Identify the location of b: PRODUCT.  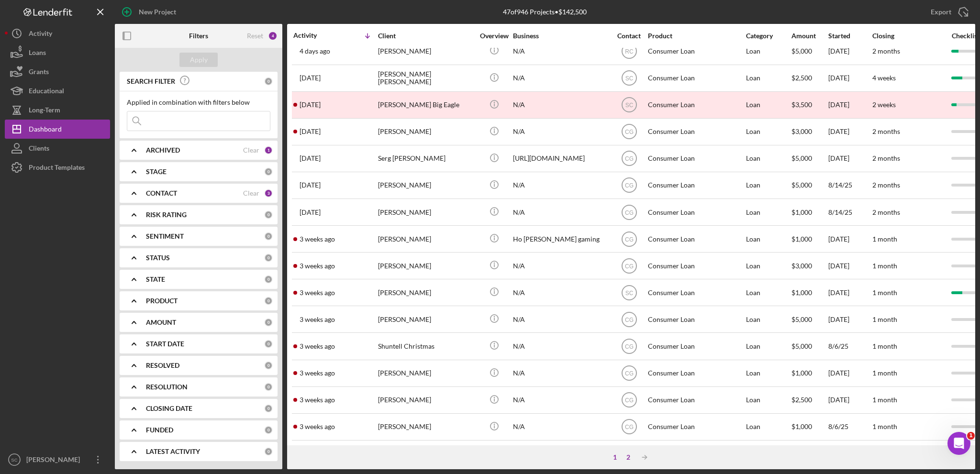
(162, 301).